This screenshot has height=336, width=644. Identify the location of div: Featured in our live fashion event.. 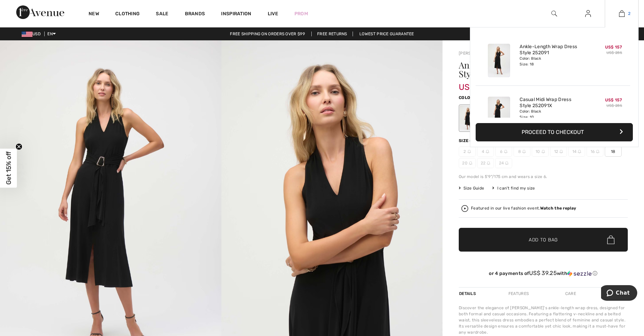
(524, 208).